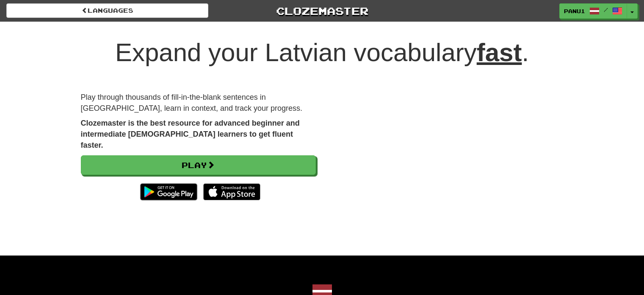  I want to click on img: Get it on Google Play, so click(169, 191).